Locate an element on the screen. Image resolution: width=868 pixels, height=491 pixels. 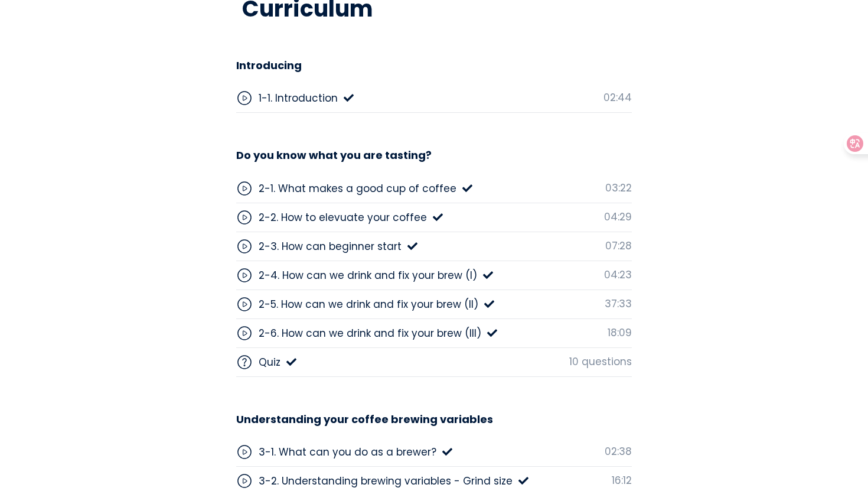
h3: Understanding your coffee brewing variables is located at coordinates (365, 419).